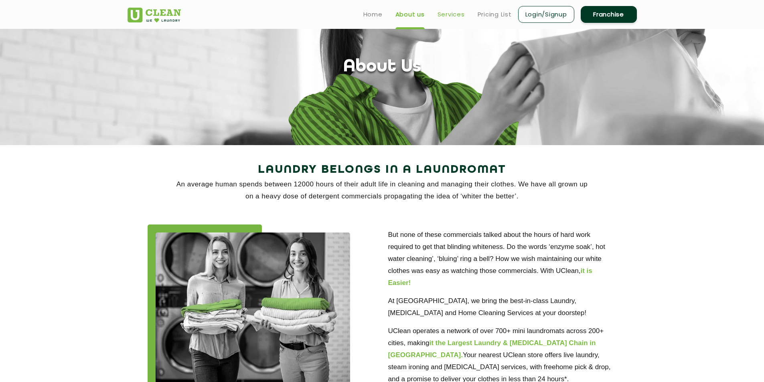  What do you see at coordinates (382, 191) in the screenshot?
I see `p: An average human spends between 12000 hours of their adult life in cleaning and managing their cl...` at bounding box center [382, 191].